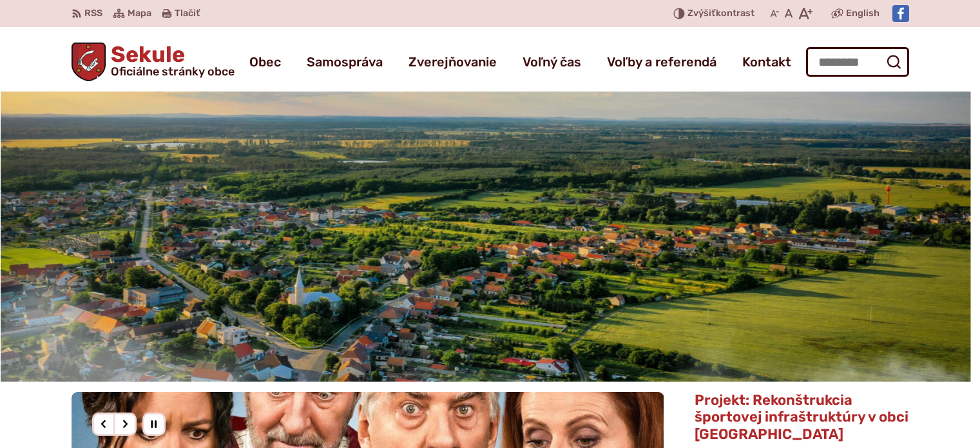 This screenshot has width=980, height=448. What do you see at coordinates (265, 62) in the screenshot?
I see `a: Obec` at bounding box center [265, 62].